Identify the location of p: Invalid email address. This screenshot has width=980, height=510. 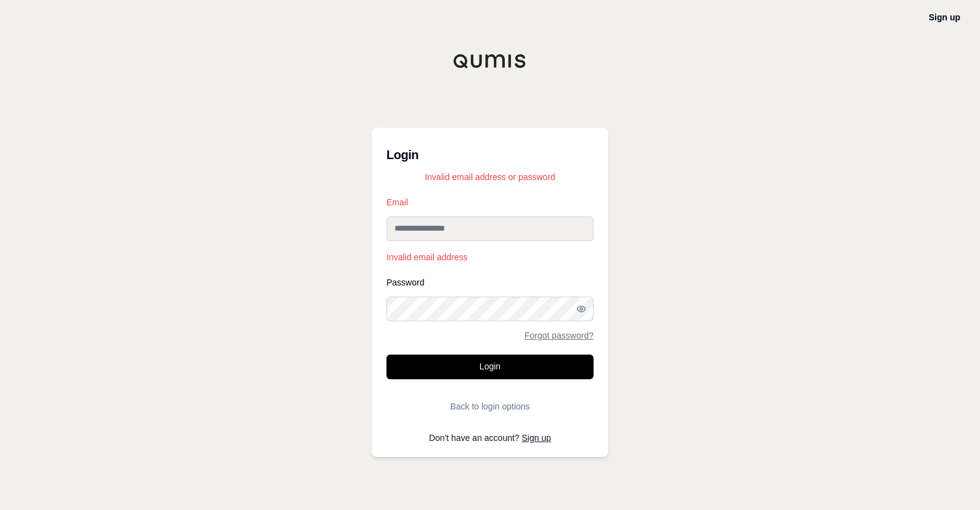
(490, 257).